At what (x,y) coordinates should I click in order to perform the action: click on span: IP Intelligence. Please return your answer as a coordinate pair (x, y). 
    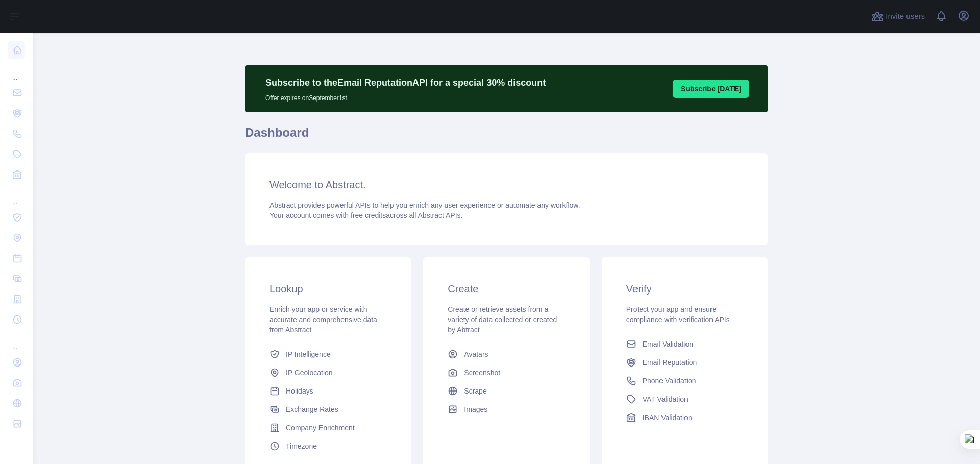
    Looking at the image, I should click on (308, 354).